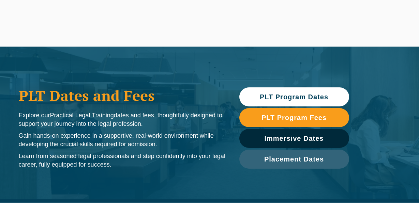 The width and height of the screenshot is (419, 221). What do you see at coordinates (294, 97) in the screenshot?
I see `a: PLT Program Dates` at bounding box center [294, 97].